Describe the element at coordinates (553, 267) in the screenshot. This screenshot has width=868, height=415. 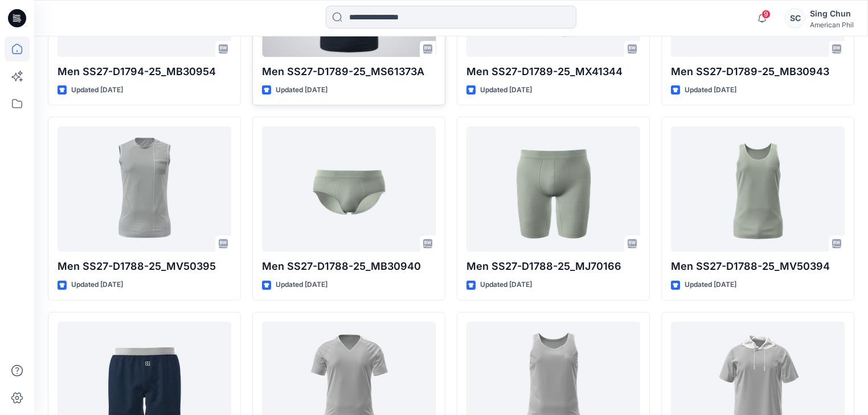
I see `p: Men SS27-D1788-25_MJ70166` at that location.